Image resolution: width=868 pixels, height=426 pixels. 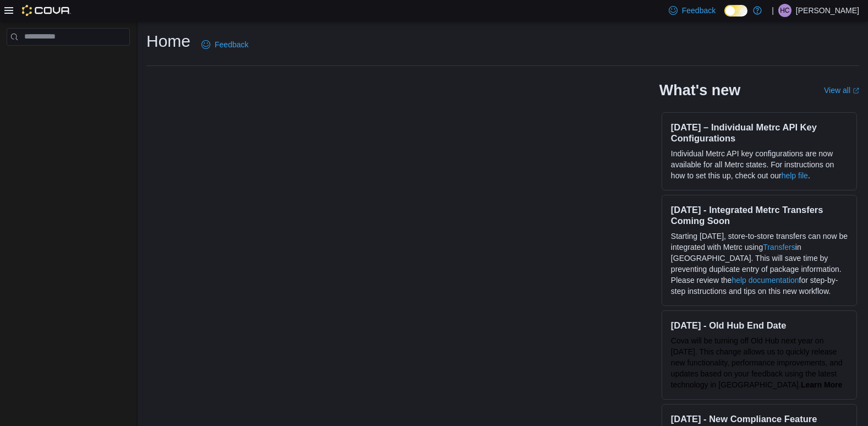 I want to click on a: Transfers, so click(x=779, y=247).